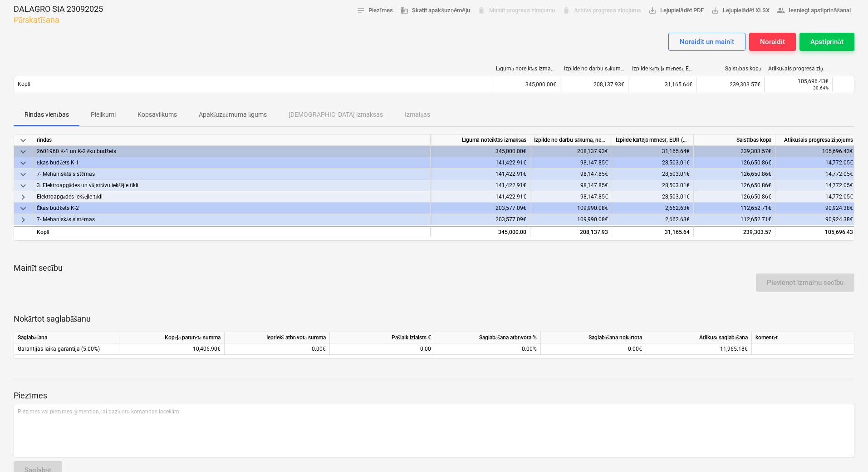 The height and width of the screenshot is (472, 868). What do you see at coordinates (375, 10) in the screenshot?
I see `span: Piezīmes` at bounding box center [375, 10].